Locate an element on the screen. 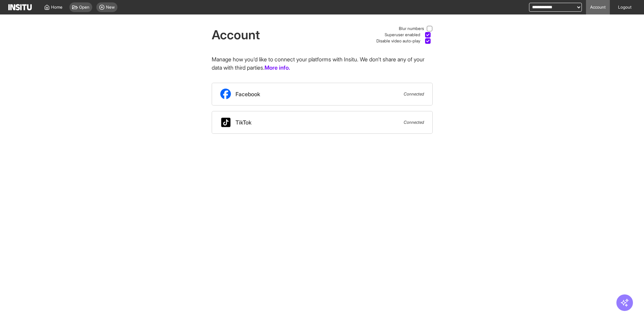 The height and width of the screenshot is (322, 644). h1: Account is located at coordinates (236, 35).